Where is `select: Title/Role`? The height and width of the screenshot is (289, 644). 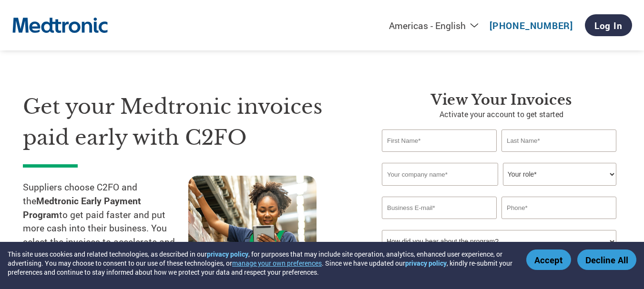
select: Title/Role is located at coordinates (560, 174).